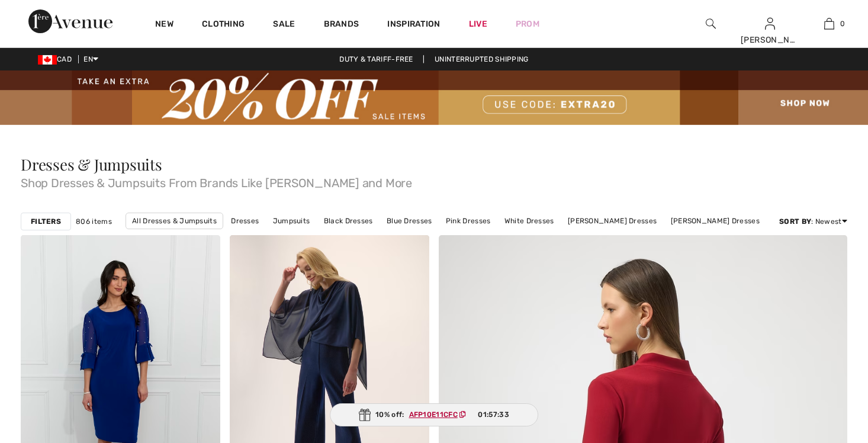  I want to click on a: 0, so click(829, 23).